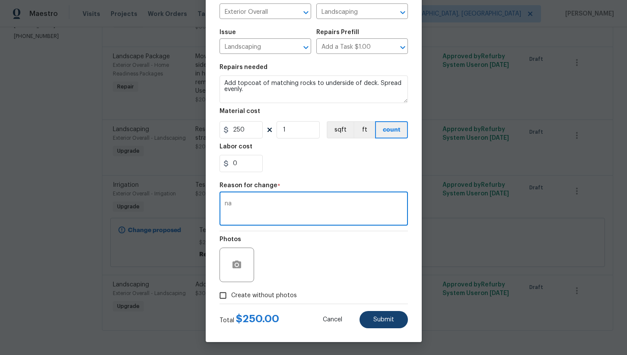 The image size is (627, 355). Describe the element at coordinates (332, 320) in the screenshot. I see `span: Cancel` at that location.